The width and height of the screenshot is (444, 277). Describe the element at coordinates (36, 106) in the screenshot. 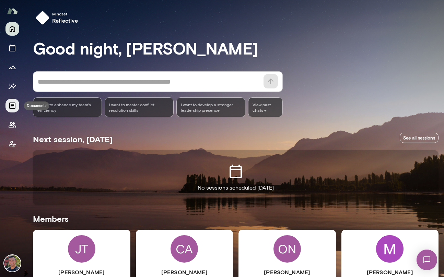

I see `div: Documents` at that location.